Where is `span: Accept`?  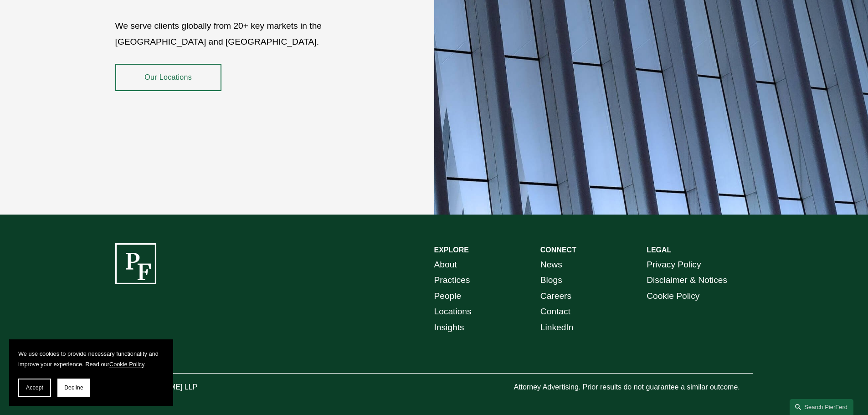
span: Accept is located at coordinates (34, 387).